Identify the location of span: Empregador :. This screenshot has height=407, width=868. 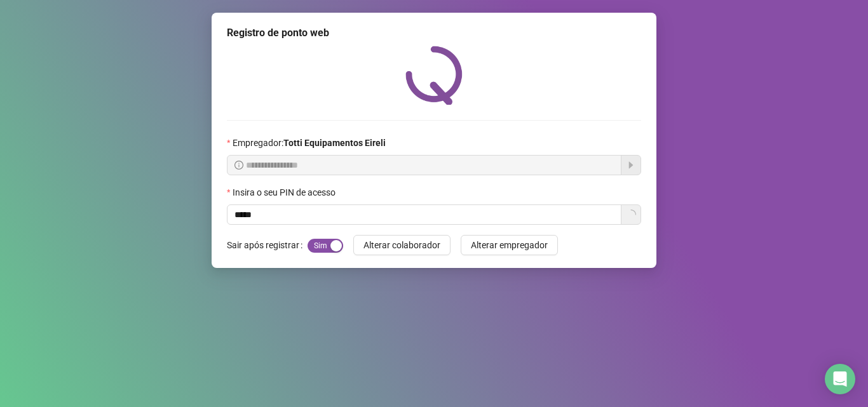
(309, 143).